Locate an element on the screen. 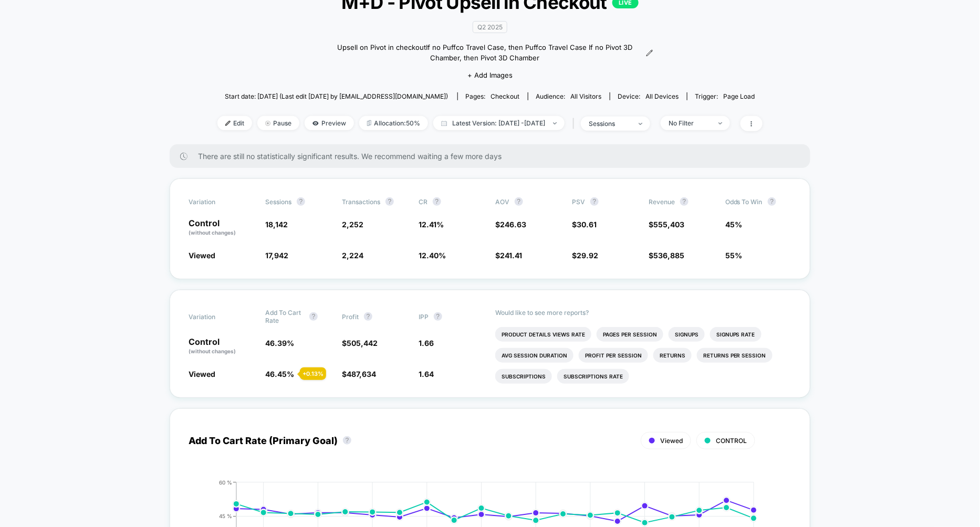  span: 55% is located at coordinates (734, 255).